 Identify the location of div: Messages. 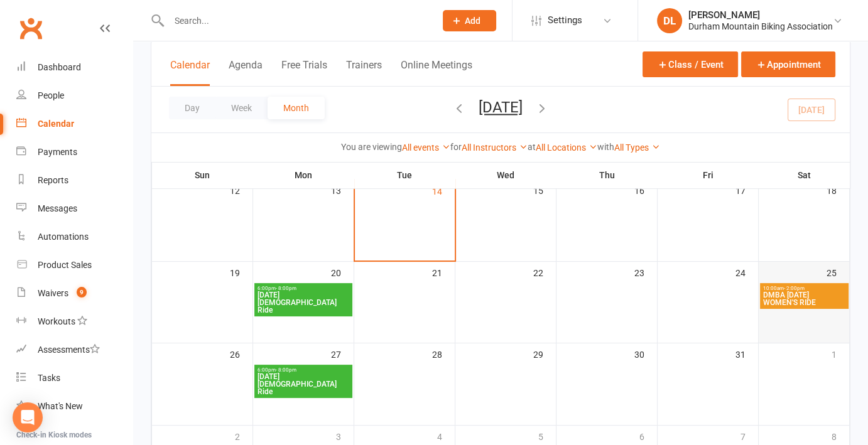
(57, 209).